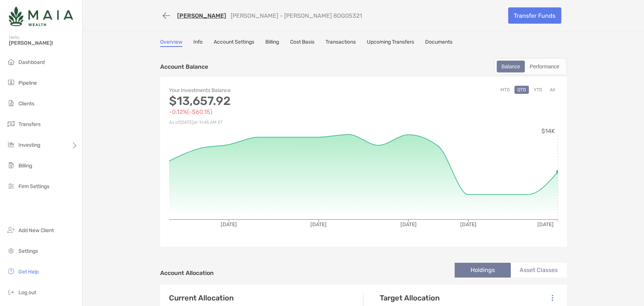 The width and height of the screenshot is (644, 306). Describe the element at coordinates (439, 43) in the screenshot. I see `a: Documents` at that location.